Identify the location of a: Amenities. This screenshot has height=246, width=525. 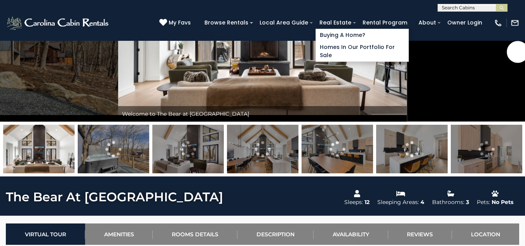
(119, 234).